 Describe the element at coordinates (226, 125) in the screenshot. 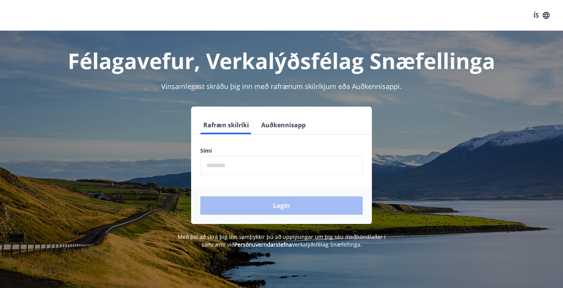

I see `button: Rafræn skilríki` at that location.